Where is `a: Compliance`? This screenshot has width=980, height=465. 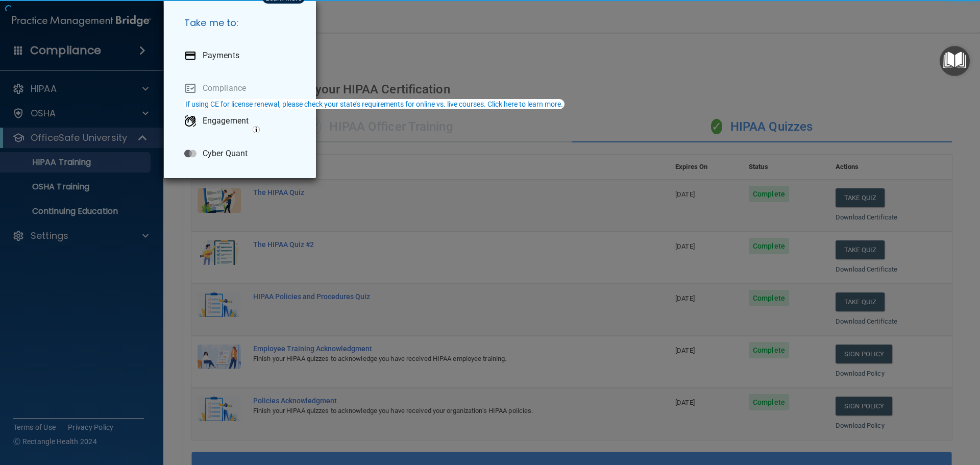
a: Compliance is located at coordinates (242, 88).